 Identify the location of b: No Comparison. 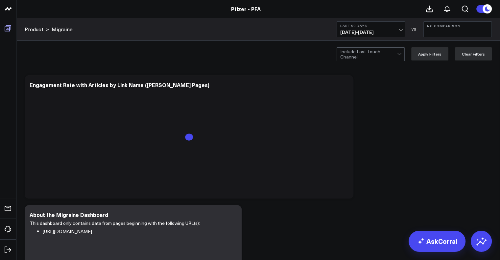
(458, 26).